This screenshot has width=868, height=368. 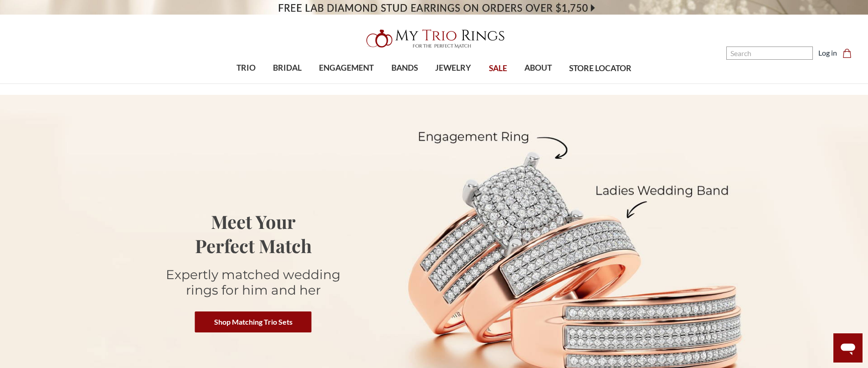 What do you see at coordinates (287, 68) in the screenshot?
I see `a: BRIDAL` at bounding box center [287, 68].